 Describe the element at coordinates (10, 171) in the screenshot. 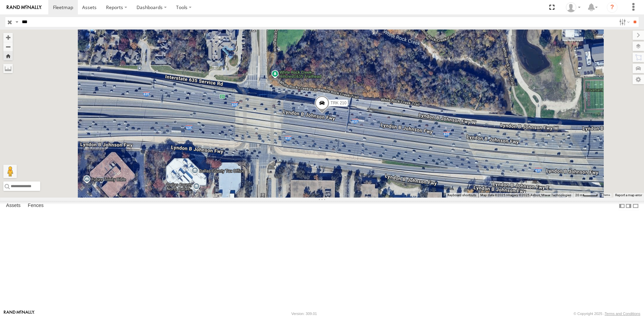

I see `button: Drag Pegman onto the map to open Street View` at that location.